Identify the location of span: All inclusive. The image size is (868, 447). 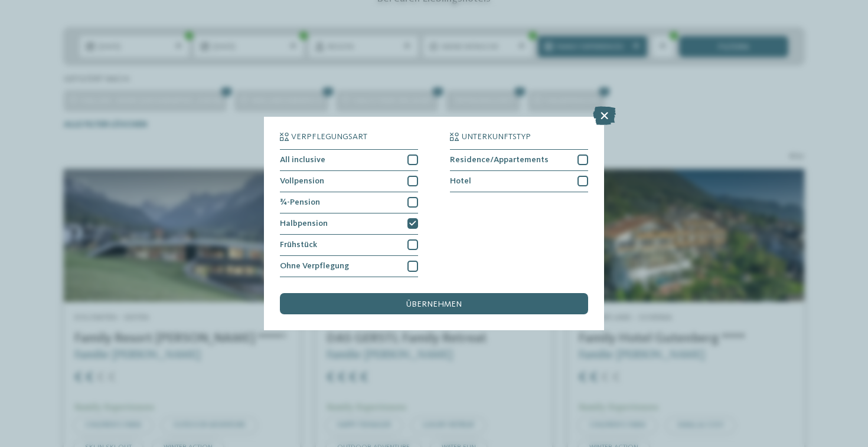
(302, 160).